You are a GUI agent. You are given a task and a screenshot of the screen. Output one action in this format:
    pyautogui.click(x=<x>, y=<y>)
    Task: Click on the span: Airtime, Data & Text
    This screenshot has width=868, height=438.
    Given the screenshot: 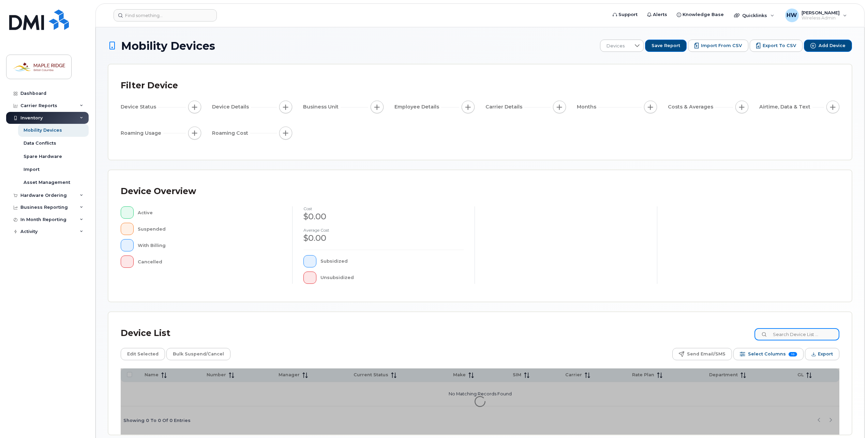 What is the action you would take?
    pyautogui.click(x=786, y=107)
    